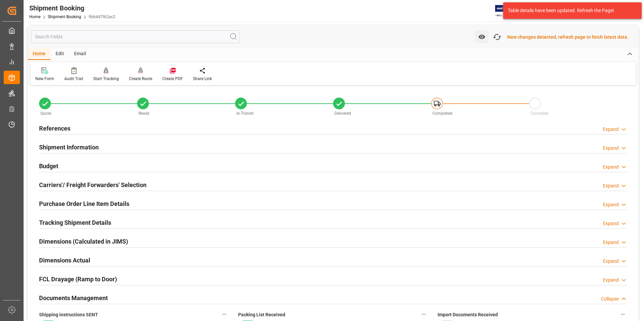 The image size is (644, 321). I want to click on span: Cancelled, so click(539, 113).